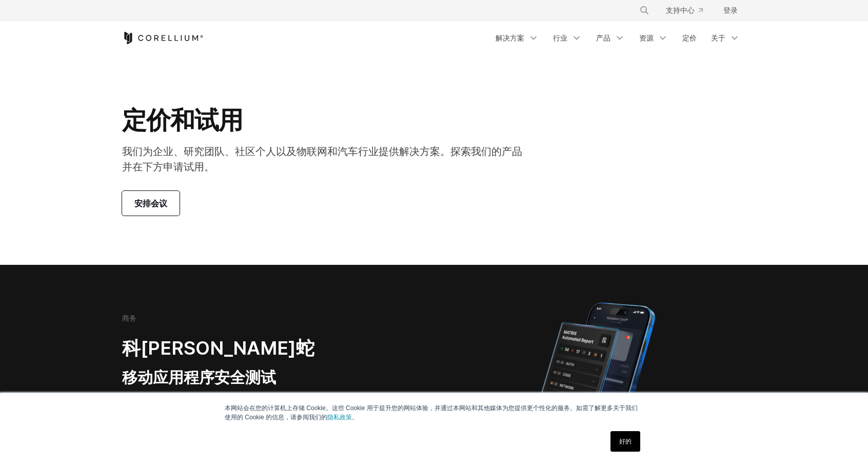 The width and height of the screenshot is (868, 465). I want to click on font: 定价, so click(690, 38).